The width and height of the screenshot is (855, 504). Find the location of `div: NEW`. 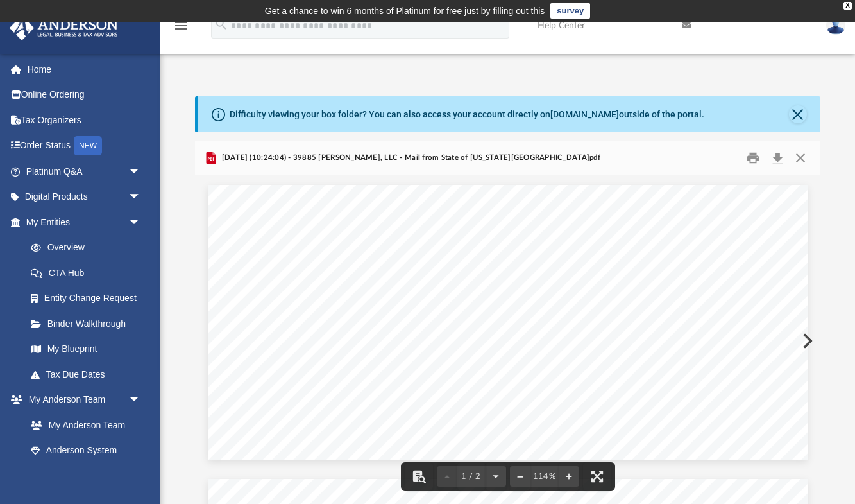

div: NEW is located at coordinates (88, 146).